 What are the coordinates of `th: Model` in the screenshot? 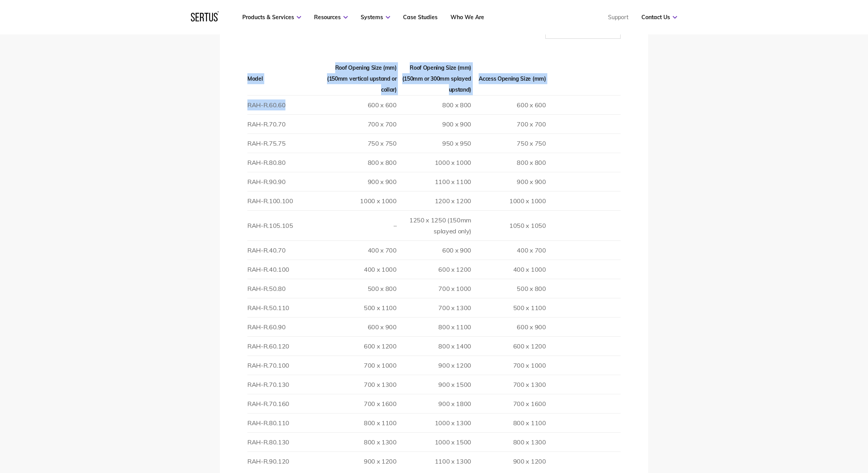 It's located at (284, 79).